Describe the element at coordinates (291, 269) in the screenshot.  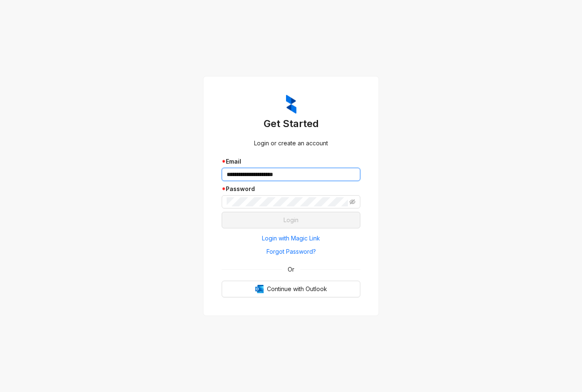
I see `span: Or` at that location.